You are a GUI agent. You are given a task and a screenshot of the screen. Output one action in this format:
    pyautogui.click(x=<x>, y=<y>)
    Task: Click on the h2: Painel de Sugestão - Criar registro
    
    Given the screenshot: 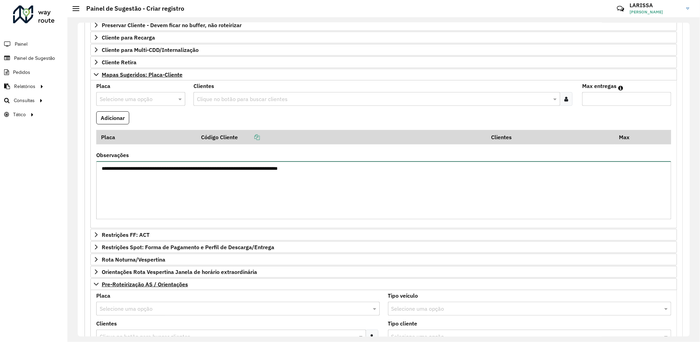 What is the action you would take?
    pyautogui.click(x=132, y=9)
    